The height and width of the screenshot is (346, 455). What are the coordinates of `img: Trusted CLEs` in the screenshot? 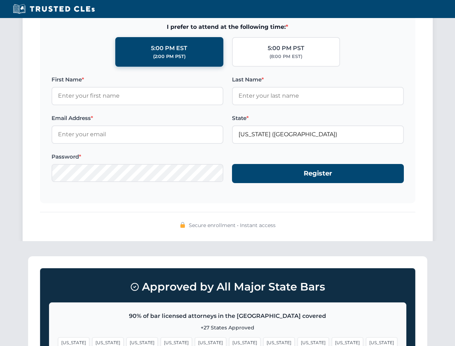 It's located at (54, 9).